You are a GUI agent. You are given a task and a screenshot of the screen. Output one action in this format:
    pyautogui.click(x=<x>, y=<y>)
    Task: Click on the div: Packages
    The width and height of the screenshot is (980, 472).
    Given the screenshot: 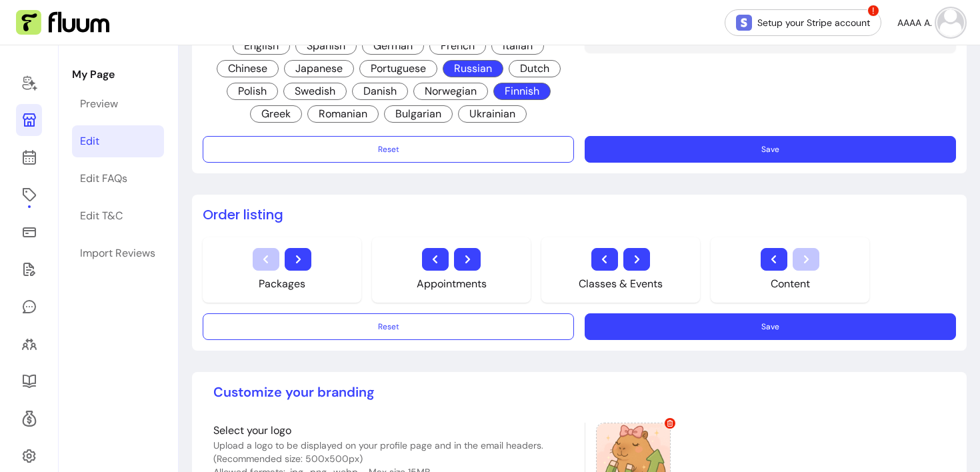 What is the action you would take?
    pyautogui.click(x=282, y=284)
    